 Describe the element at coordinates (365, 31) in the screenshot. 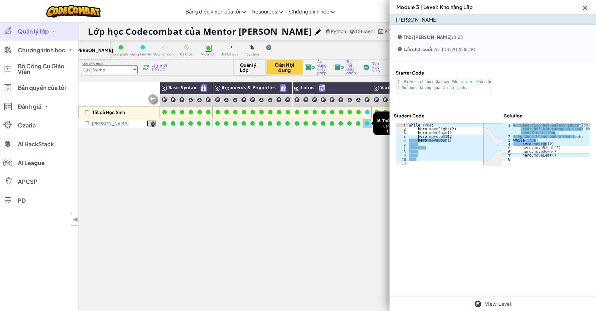

I see `span: 1 Student` at that location.